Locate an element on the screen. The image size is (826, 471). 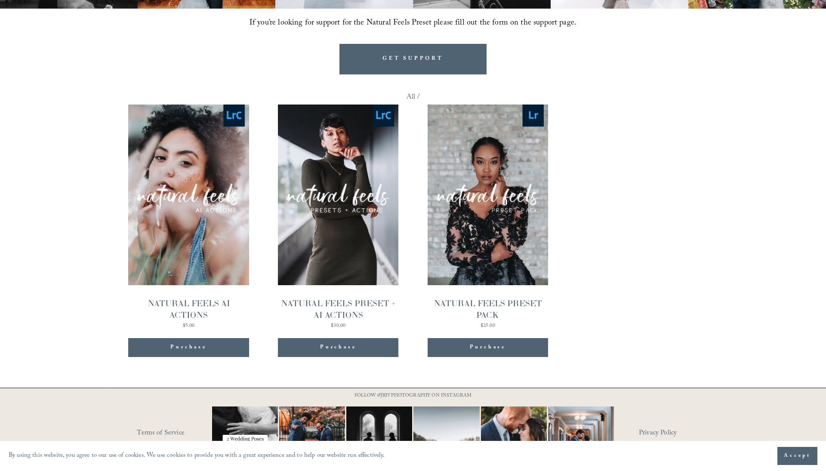
a: Privacy Policy is located at coordinates (676, 433).